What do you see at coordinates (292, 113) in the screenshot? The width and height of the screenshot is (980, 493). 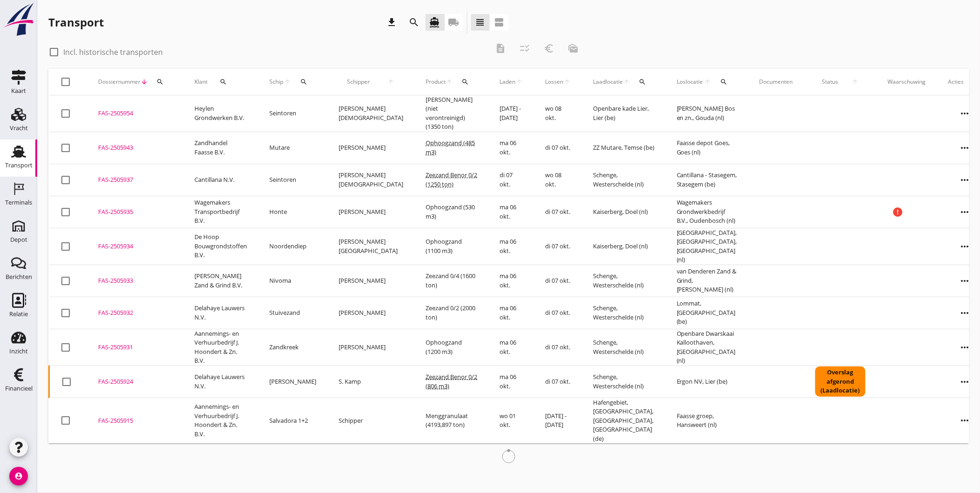 I see `td: Seintoren` at bounding box center [292, 113].